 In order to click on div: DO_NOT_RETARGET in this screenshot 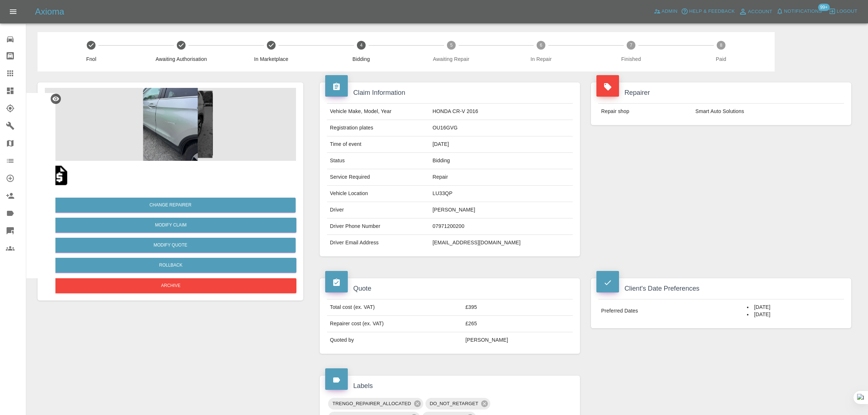, I will do `click(457, 403)`.